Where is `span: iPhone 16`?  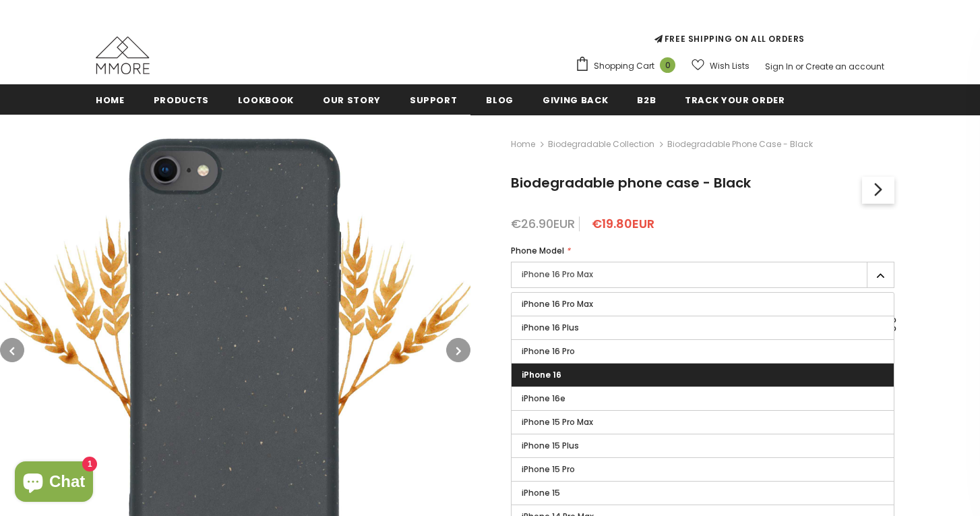
span: iPhone 16 is located at coordinates (541, 374).